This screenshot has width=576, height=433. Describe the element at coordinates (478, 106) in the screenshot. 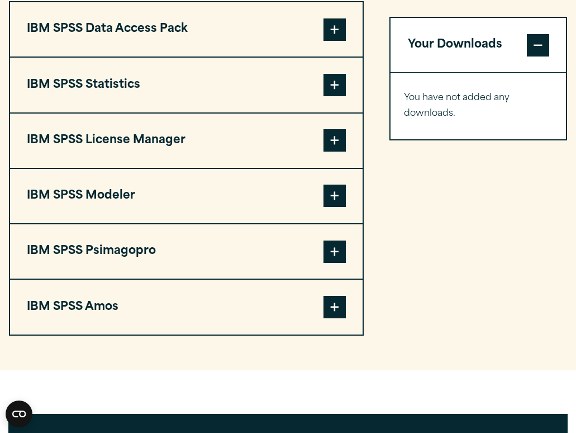

I see `p: You have not added any downloads.` at that location.